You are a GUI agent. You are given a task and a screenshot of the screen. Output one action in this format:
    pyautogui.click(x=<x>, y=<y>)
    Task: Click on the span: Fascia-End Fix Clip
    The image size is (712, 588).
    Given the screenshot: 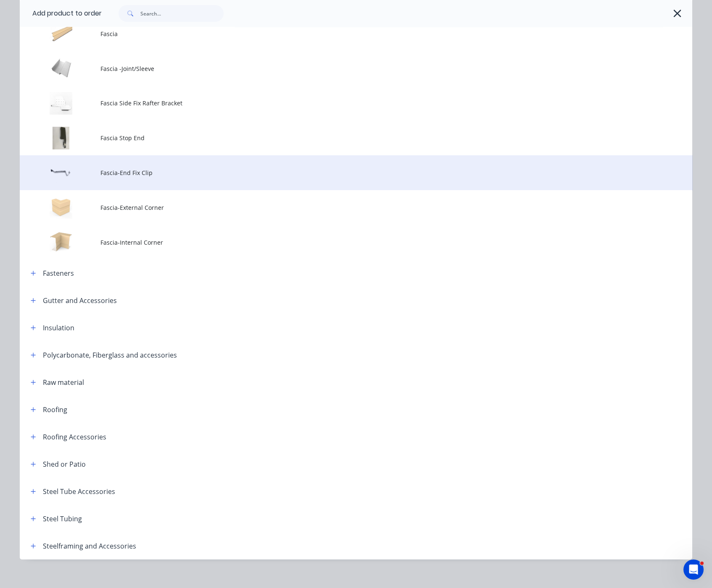 What is the action you would take?
    pyautogui.click(x=337, y=173)
    